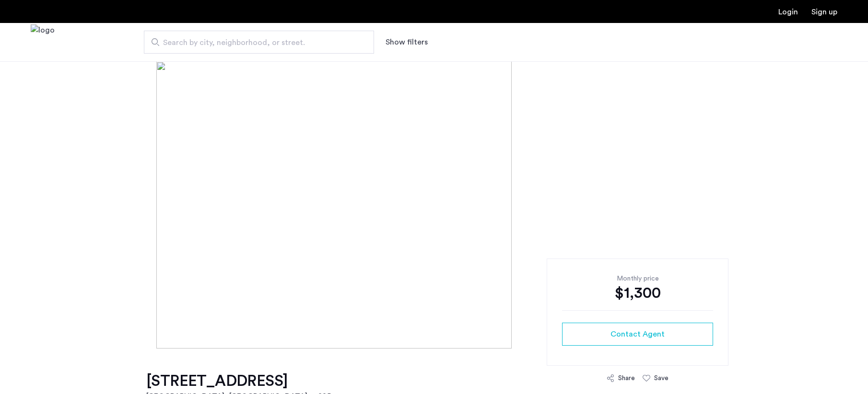  I want to click on div: Save, so click(661, 378).